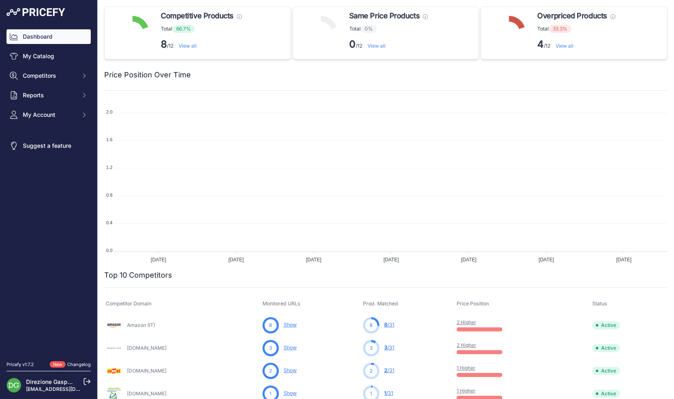 The height and width of the screenshot is (399, 674). What do you see at coordinates (48, 37) in the screenshot?
I see `a: Dashboard` at bounding box center [48, 37].